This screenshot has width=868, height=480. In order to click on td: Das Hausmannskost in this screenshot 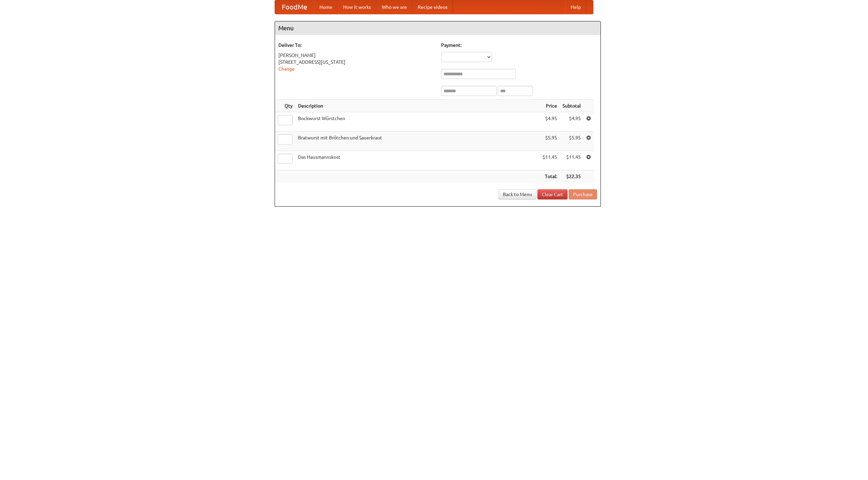, I will do `click(417, 161)`.